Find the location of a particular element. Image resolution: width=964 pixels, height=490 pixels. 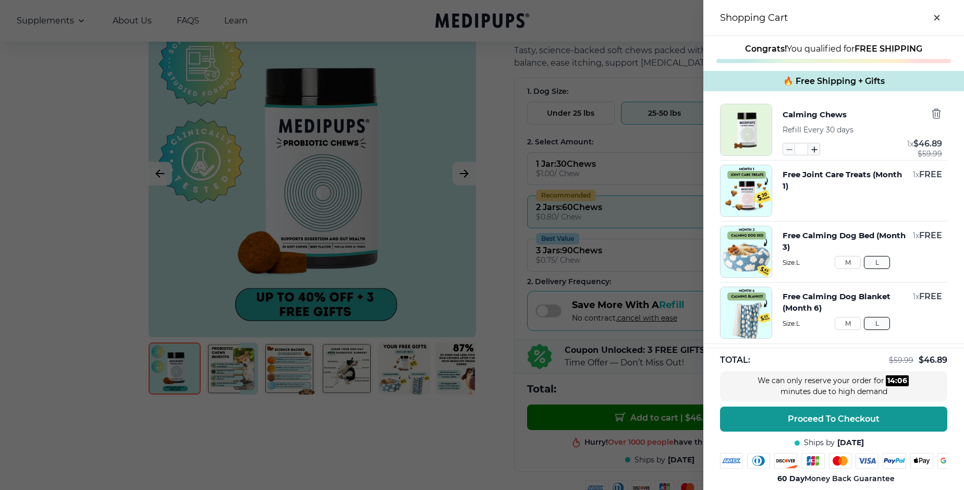

img: amex is located at coordinates (731, 461).